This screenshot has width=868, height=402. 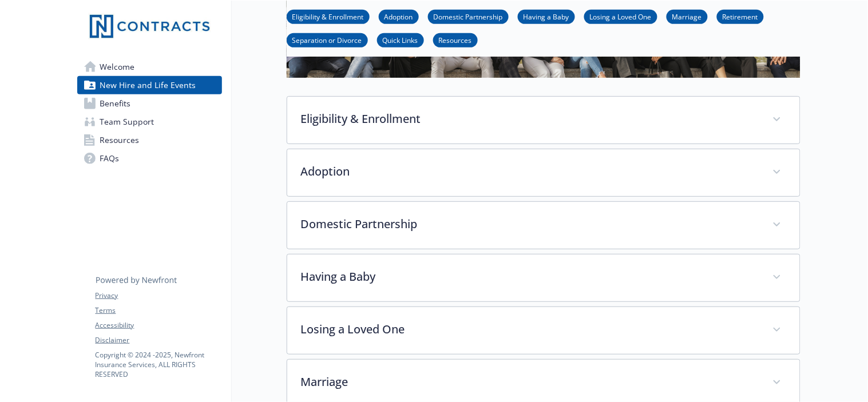 I want to click on span: New Hire and Life Events, so click(x=148, y=85).